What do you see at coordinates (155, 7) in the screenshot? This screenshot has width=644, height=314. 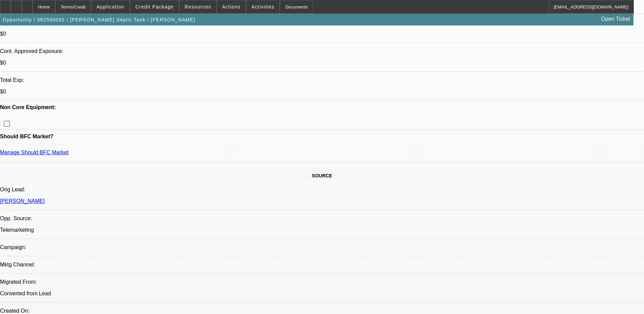 I see `button: Credit Package` at bounding box center [155, 7].